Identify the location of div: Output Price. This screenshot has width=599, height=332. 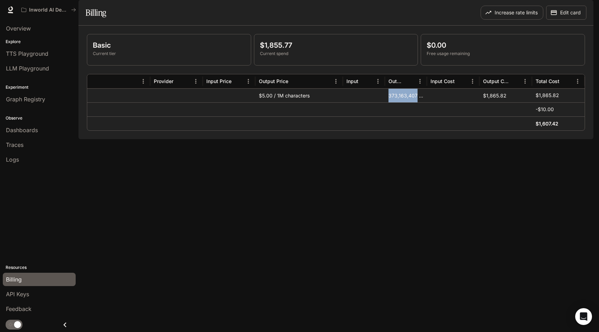
(274, 81).